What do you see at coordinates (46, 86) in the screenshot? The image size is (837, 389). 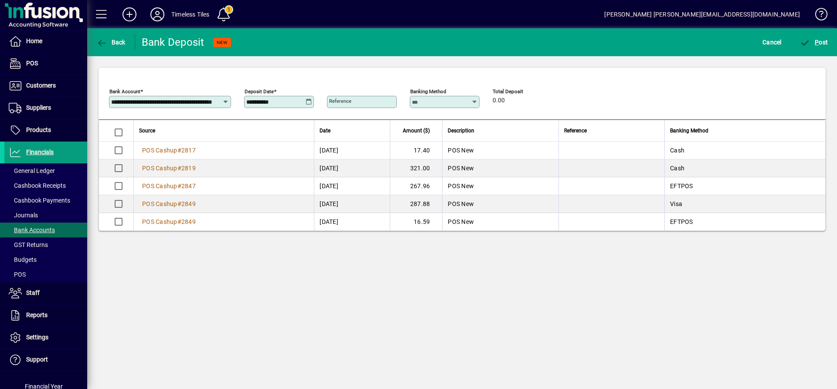 I see `a: Customers` at bounding box center [46, 86].